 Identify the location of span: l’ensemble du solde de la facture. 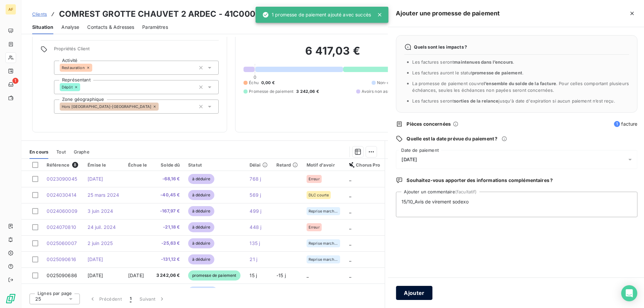
(520, 83).